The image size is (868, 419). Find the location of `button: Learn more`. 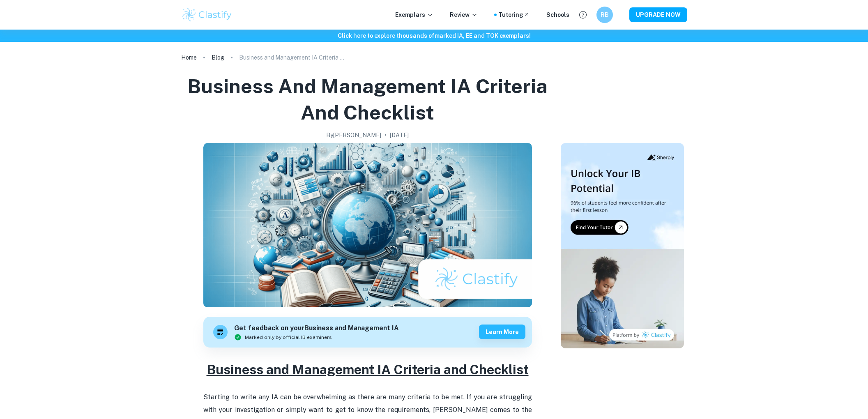

button: Learn more is located at coordinates (502, 332).